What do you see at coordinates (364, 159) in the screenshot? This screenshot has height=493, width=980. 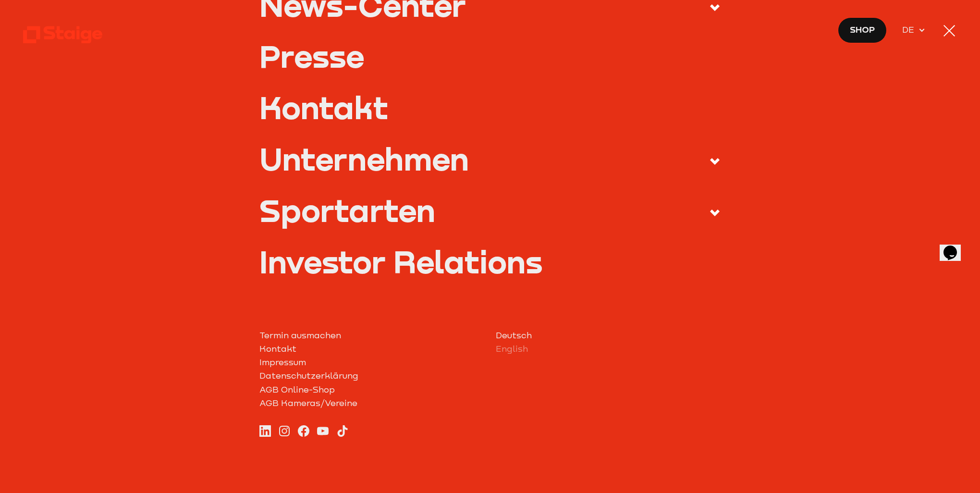 I see `div: Unternehmen` at bounding box center [364, 159].